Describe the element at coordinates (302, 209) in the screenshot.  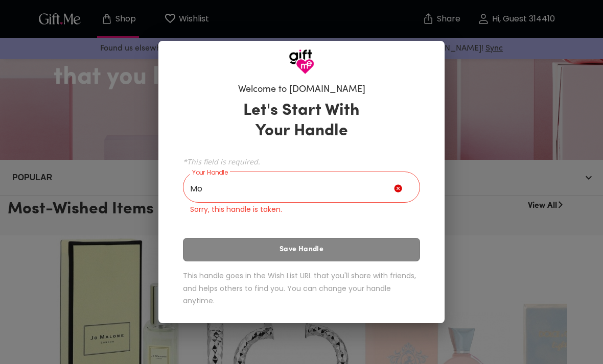
I see `p: Sorry, this handle is taken.` at that location.